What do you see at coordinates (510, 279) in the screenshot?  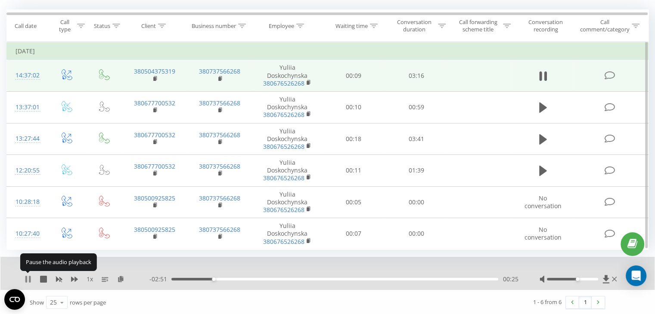 I see `span: 00:25` at bounding box center [510, 279].